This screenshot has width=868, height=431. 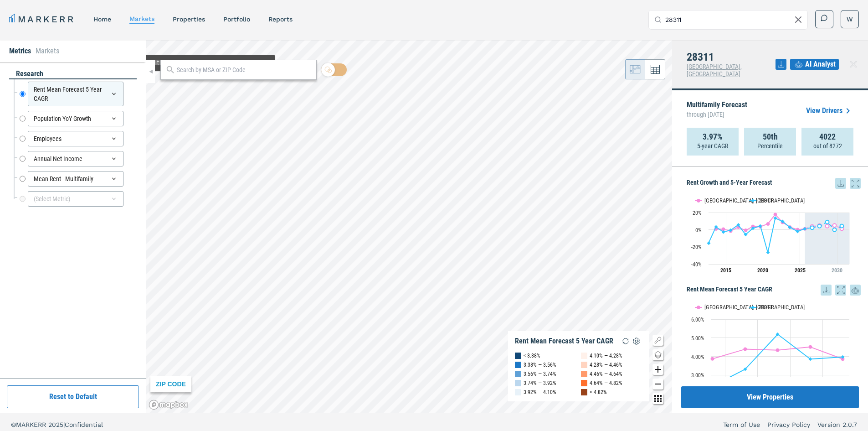 What do you see at coordinates (75, 199) in the screenshot?
I see `div: (Select Metric)` at bounding box center [75, 199].